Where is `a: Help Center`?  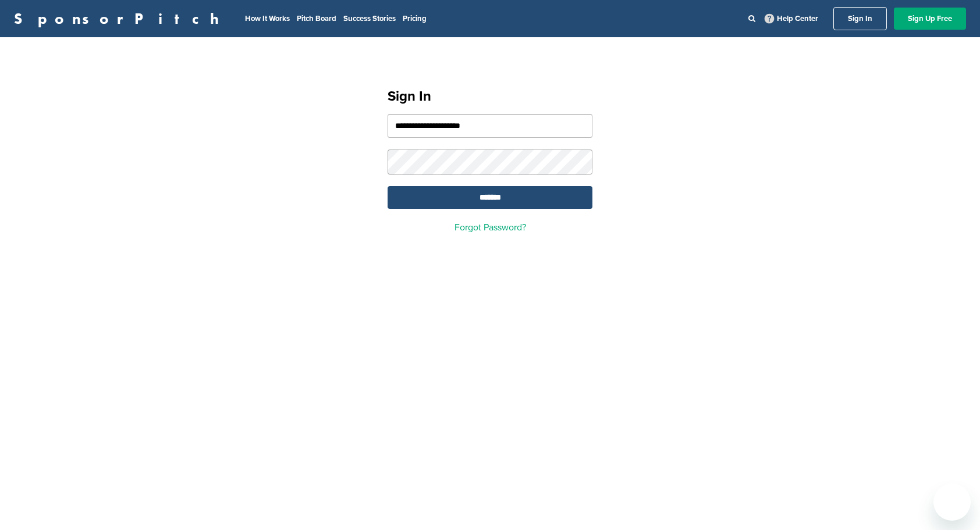 a: Help Center is located at coordinates (791, 19).